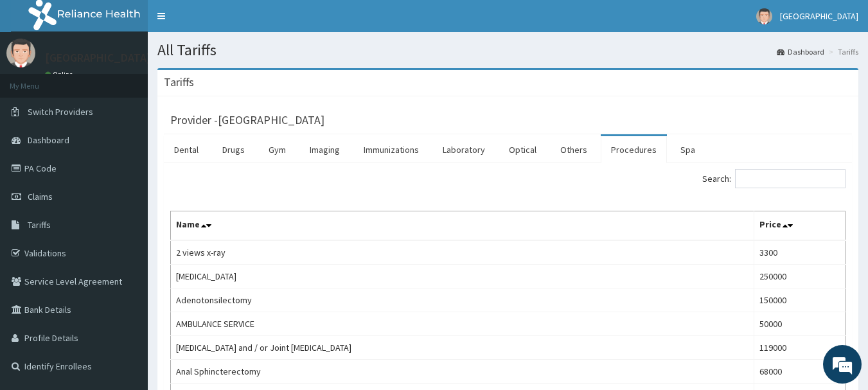 This screenshot has height=390, width=868. What do you see at coordinates (462, 226) in the screenshot?
I see `th: Name` at bounding box center [462, 226].